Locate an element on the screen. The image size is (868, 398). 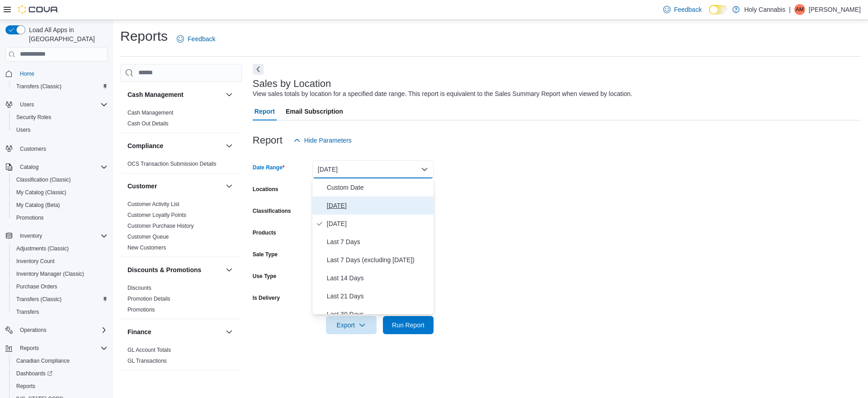
button: Inventory Manager (Classic) is located at coordinates (60, 274).